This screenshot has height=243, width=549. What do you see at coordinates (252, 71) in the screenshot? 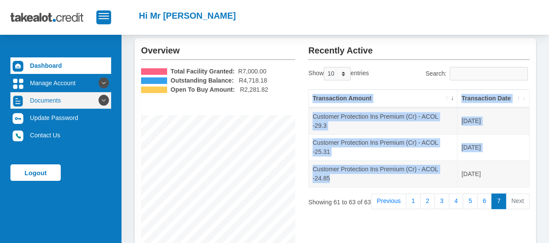
I see `span: R7,000.00` at bounding box center [252, 71].